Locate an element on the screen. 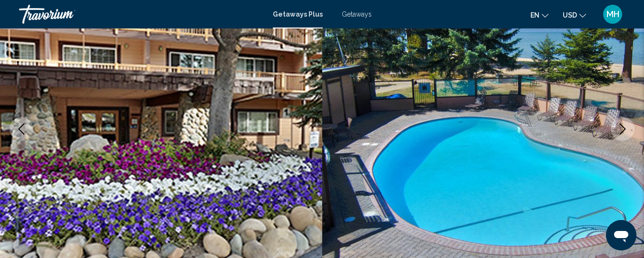 The height and width of the screenshot is (258, 644). a: Getaways Plus is located at coordinates (297, 14).